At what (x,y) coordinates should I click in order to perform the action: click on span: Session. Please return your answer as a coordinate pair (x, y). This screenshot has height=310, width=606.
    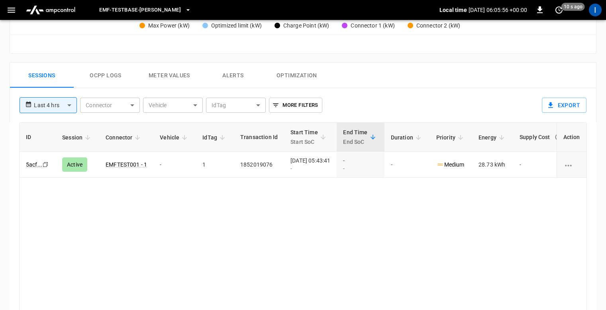
    Looking at the image, I should click on (77, 137).